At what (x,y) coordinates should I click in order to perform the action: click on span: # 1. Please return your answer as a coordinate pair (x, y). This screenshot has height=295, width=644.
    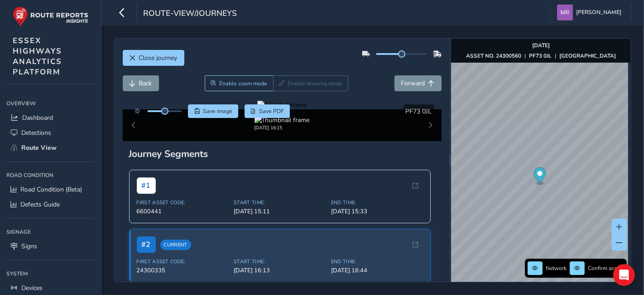
    Looking at the image, I should click on (146, 185).